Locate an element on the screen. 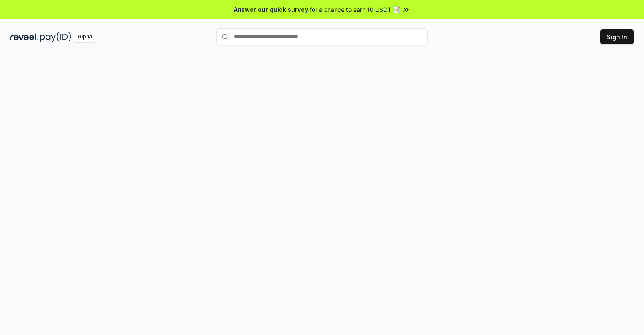 The height and width of the screenshot is (335, 644). img: pay_id is located at coordinates (55, 37).